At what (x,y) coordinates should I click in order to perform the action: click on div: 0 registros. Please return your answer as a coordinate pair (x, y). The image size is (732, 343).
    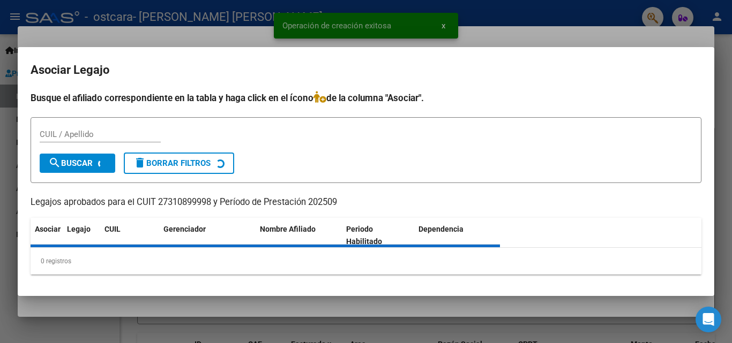
    Looking at the image, I should click on (366, 261).